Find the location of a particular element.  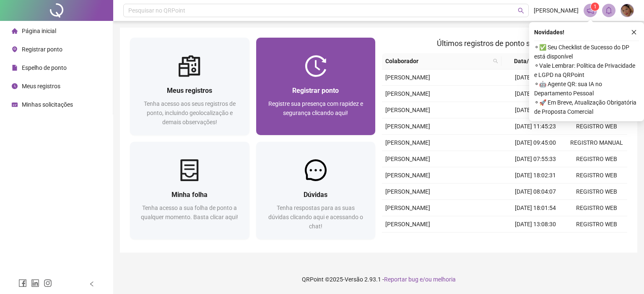

span: notification is located at coordinates (590, 11).